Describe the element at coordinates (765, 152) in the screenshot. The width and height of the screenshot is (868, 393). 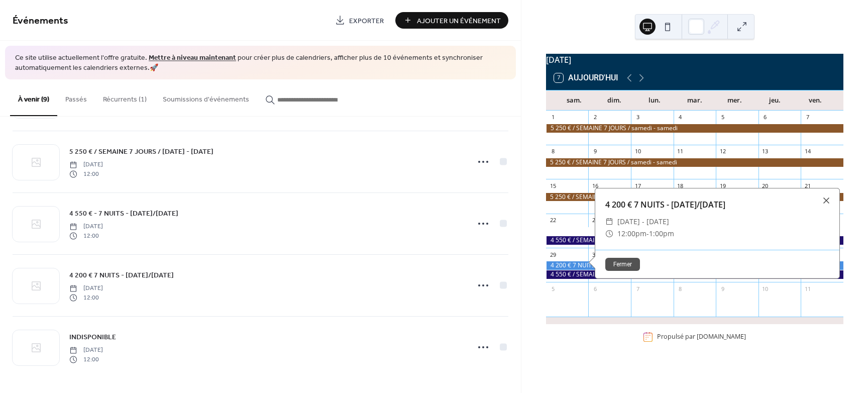
I see `div: 13` at that location.